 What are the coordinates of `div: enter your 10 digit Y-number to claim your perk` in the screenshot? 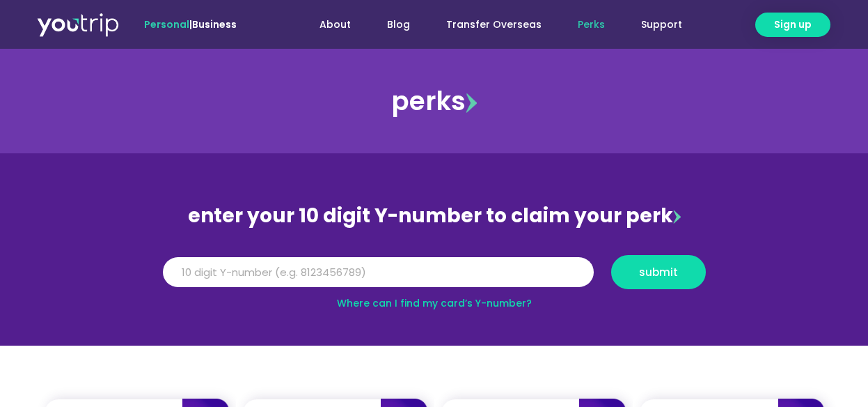 It's located at (434, 216).